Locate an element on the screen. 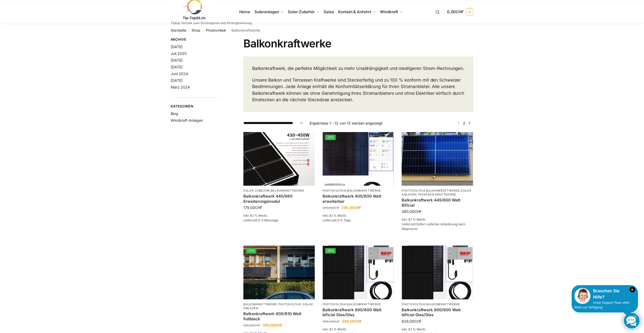 The height and width of the screenshot is (333, 644). img: Bificiales Hochleistungsmodul is located at coordinates (437, 272).